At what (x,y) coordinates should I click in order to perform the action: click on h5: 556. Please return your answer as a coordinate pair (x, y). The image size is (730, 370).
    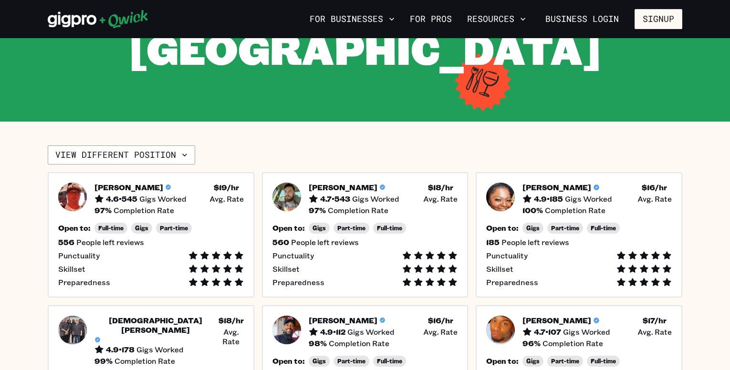
    Looking at the image, I should click on (66, 242).